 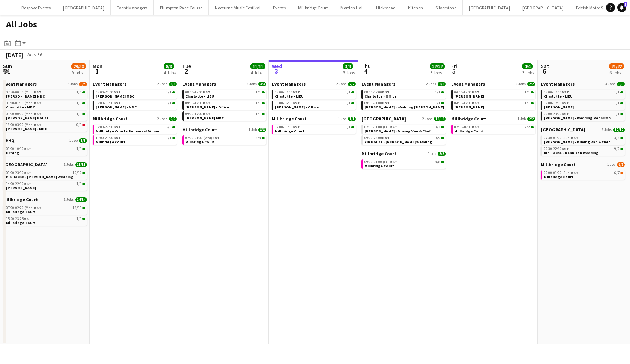 What do you see at coordinates (77, 173) in the screenshot?
I see `span: 10/10` at bounding box center [77, 173].